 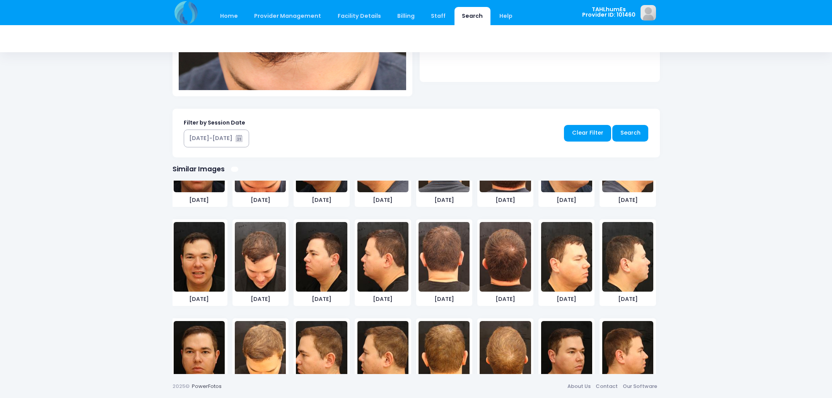 I want to click on span: 2025©, so click(x=181, y=386).